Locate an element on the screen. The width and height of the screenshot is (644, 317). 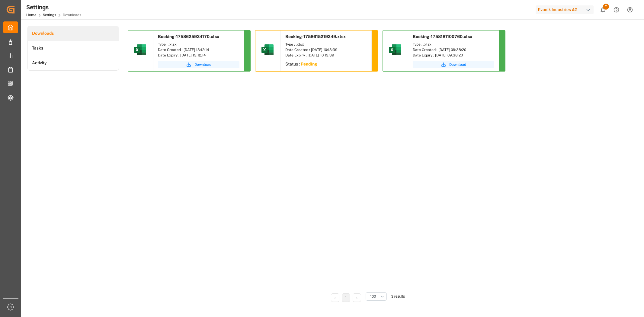
button: Evonik Industries AG is located at coordinates (566, 9).